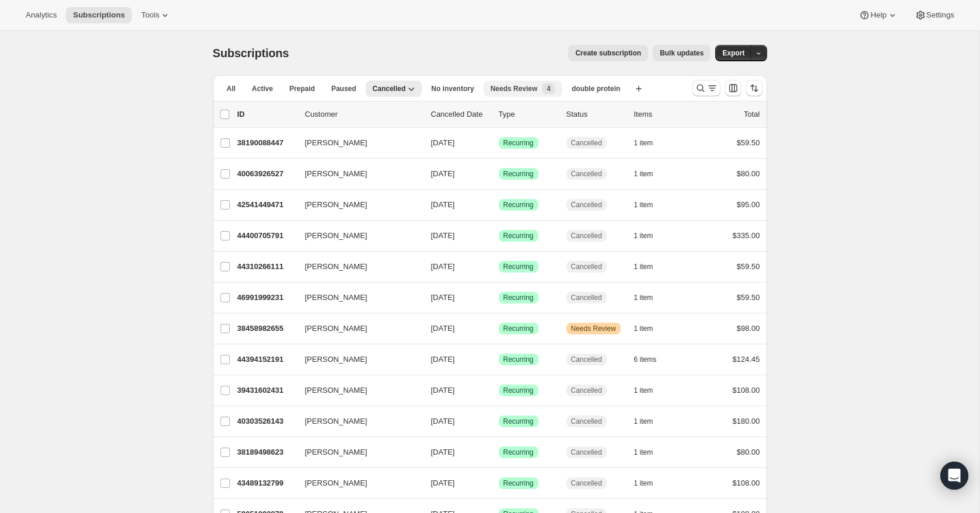 The height and width of the screenshot is (513, 980). What do you see at coordinates (749, 204) in the screenshot?
I see `span: $95.00` at bounding box center [749, 204].